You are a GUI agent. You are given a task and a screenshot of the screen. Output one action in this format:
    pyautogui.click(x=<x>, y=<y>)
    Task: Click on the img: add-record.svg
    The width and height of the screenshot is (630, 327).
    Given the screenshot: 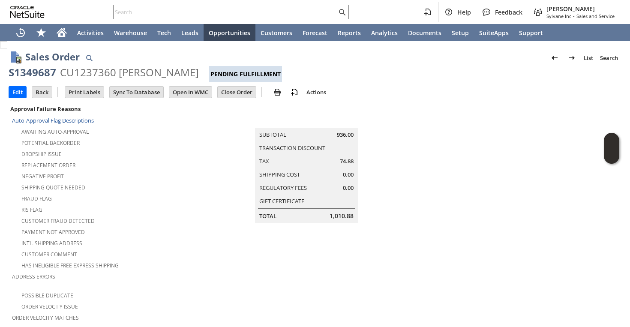 What is the action you would take?
    pyautogui.click(x=294, y=92)
    